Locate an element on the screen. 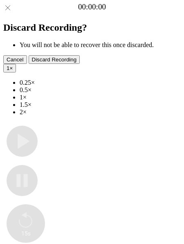  span: 1 is located at coordinates (8, 68).